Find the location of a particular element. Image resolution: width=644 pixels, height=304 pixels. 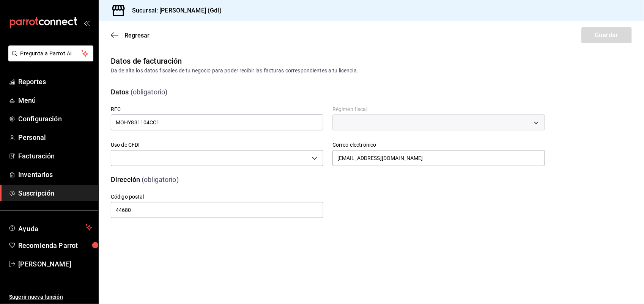

span: Configuración is located at coordinates (55, 119).